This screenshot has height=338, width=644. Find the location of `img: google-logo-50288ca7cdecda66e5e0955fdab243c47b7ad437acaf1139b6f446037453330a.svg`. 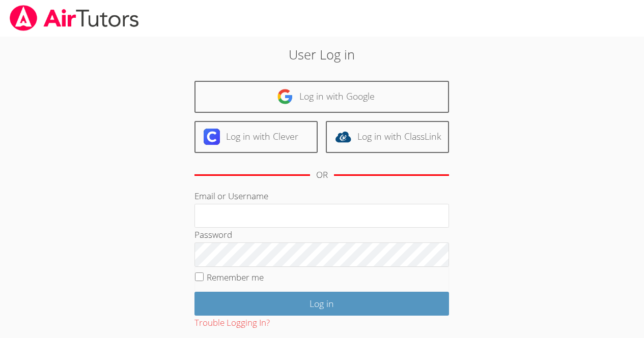

img: google-logo-50288ca7cdecda66e5e0955fdab243c47b7ad437acaf1139b6f446037453330a.svg is located at coordinates (285, 96).